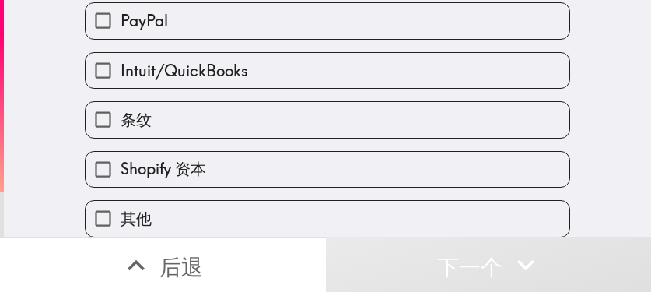 The image size is (651, 292). Describe the element at coordinates (328, 119) in the screenshot. I see `button: 条纹` at that location.